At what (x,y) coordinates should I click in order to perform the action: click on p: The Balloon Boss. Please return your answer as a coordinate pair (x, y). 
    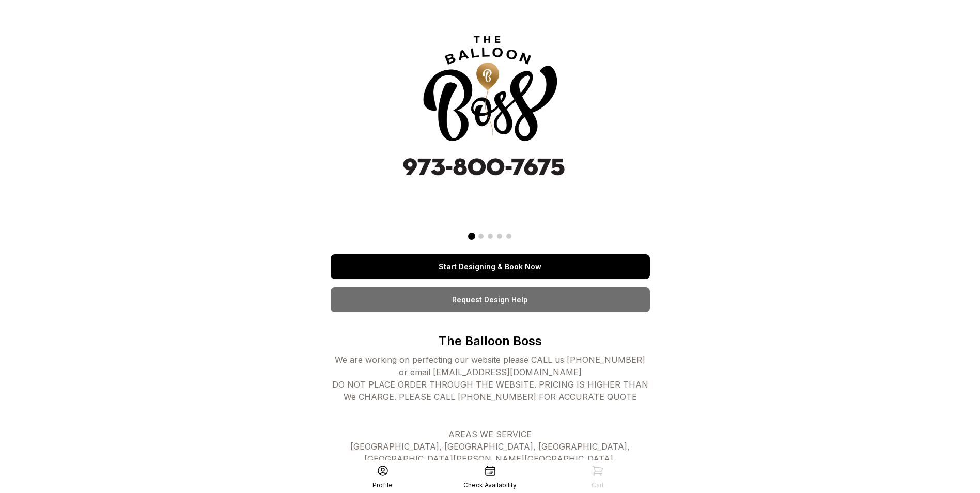
    Looking at the image, I should click on (490, 341).